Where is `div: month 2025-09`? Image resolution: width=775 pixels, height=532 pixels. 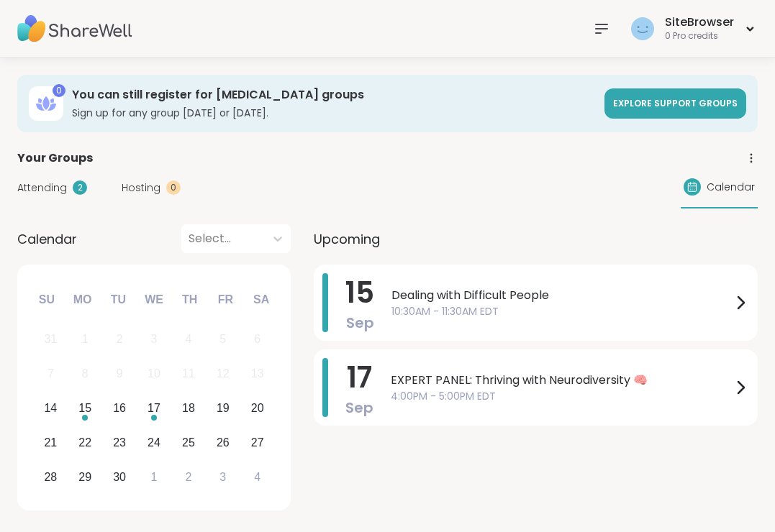
div: month 2025-09 is located at coordinates (153, 408).